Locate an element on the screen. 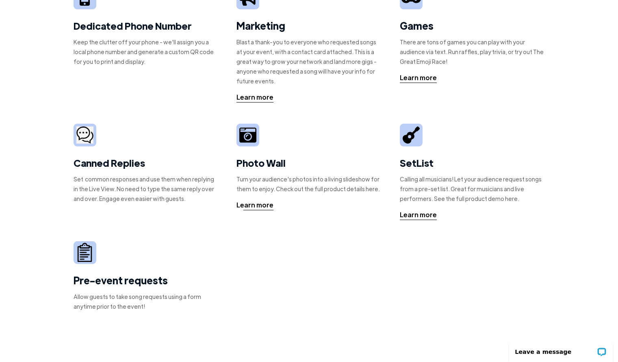  strong: Games is located at coordinates (416, 25).